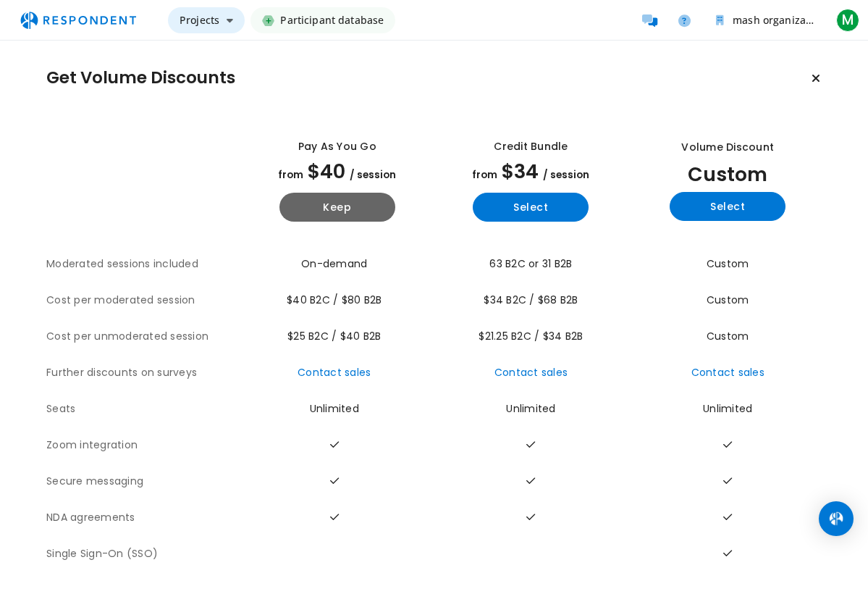 This screenshot has height=594, width=868. What do you see at coordinates (530, 207) in the screenshot?
I see `button: Select yearly basic plan` at bounding box center [530, 207].